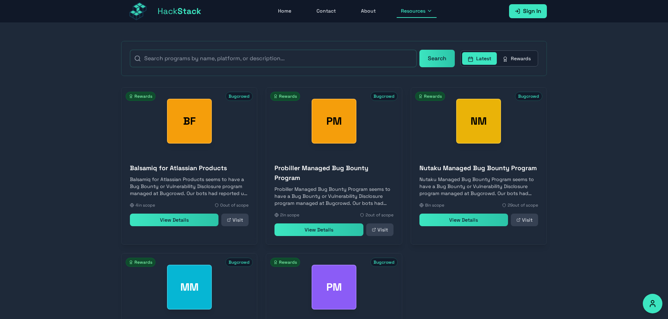 This screenshot has width=668, height=319. What do you see at coordinates (145, 205) in the screenshot?
I see `span: 4 in scope` at bounding box center [145, 205].